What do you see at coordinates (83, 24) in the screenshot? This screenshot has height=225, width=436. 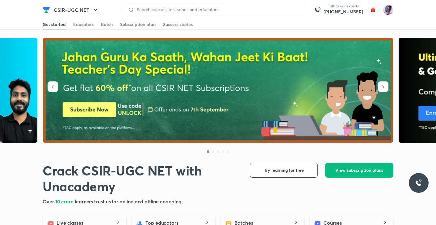 I see `a: Educators` at bounding box center [83, 24].